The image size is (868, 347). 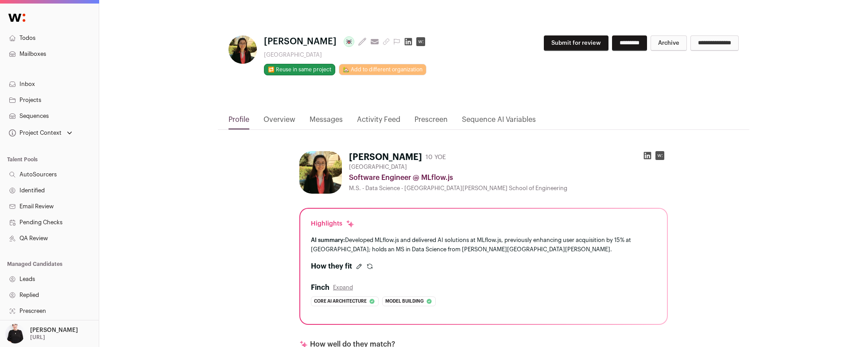 What do you see at coordinates (669, 43) in the screenshot?
I see `button: Archive` at bounding box center [669, 43].